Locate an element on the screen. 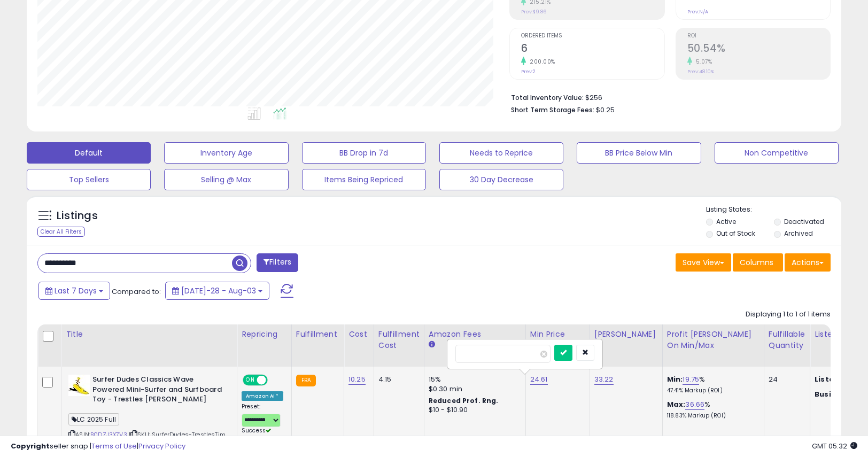 Image resolution: width=868 pixels, height=457 pixels. b: Listed Price: is located at coordinates (839, 379).